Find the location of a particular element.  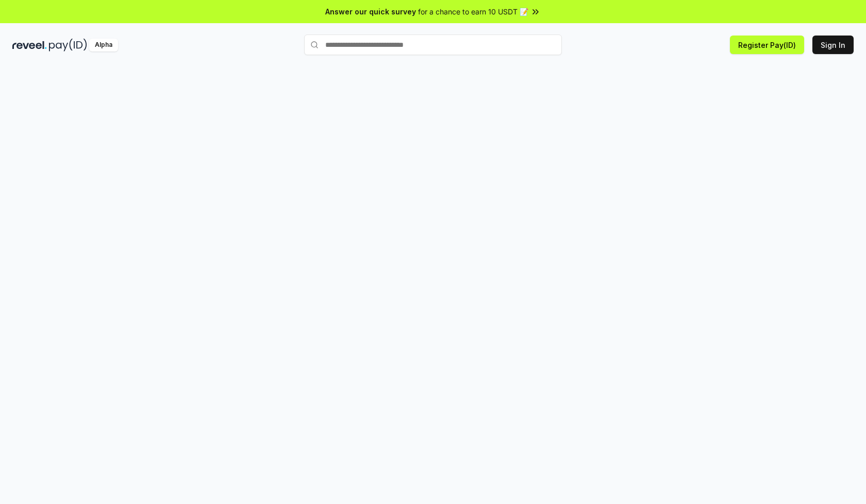

span: for a chance to earn 10 USDT 📝 is located at coordinates (473, 11).